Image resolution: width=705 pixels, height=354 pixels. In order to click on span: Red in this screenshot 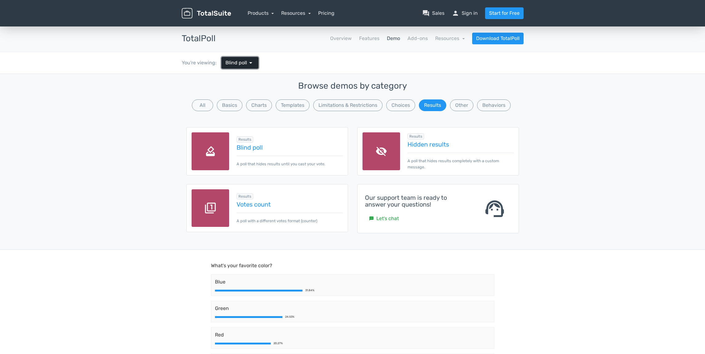, I will do `click(353, 85)`.